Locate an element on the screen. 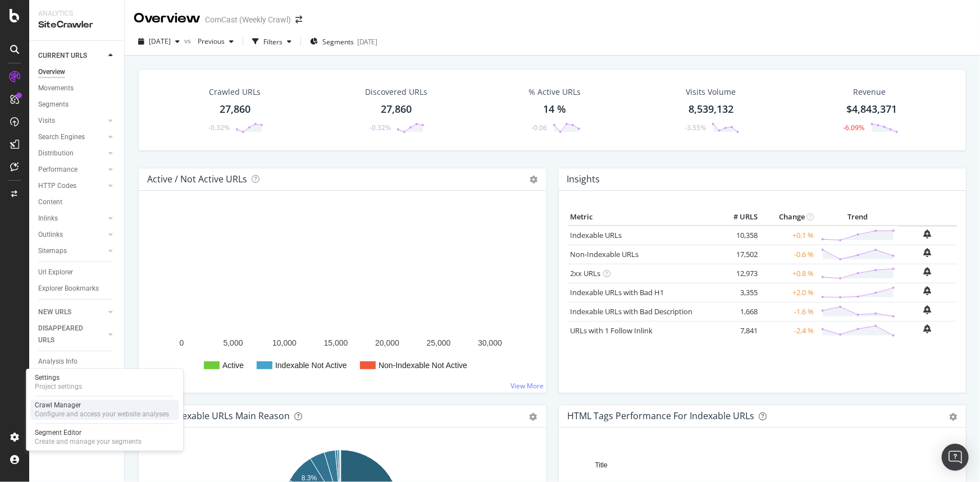  a: Indexable URLs is located at coordinates (596, 235).